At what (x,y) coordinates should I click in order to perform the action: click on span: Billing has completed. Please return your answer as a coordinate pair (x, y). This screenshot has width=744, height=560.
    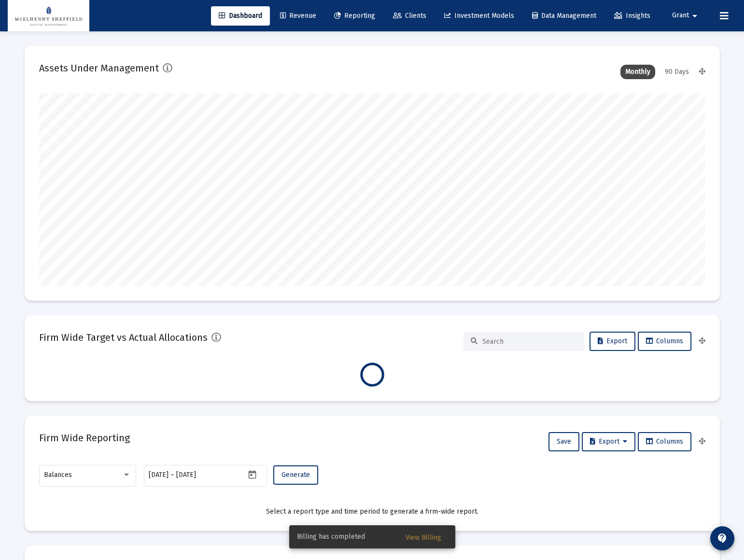
    Looking at the image, I should click on (331, 536).